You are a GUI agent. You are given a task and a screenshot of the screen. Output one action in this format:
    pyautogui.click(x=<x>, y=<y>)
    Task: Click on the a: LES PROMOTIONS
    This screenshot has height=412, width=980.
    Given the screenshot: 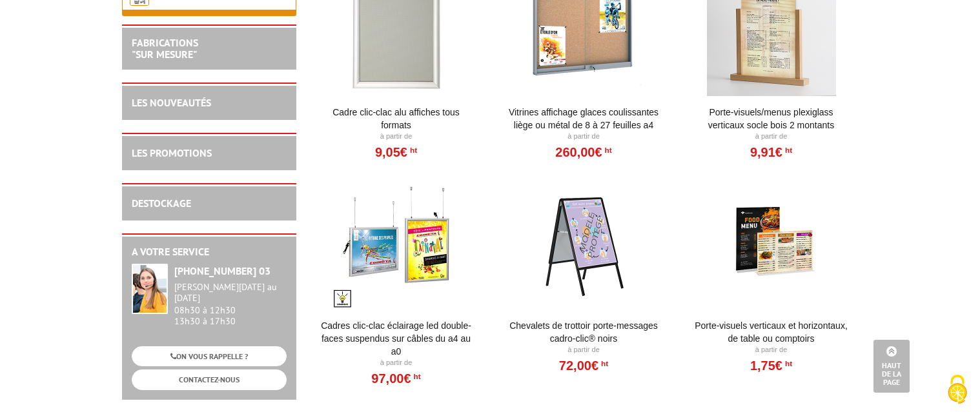 What is the action you would take?
    pyautogui.click(x=171, y=153)
    